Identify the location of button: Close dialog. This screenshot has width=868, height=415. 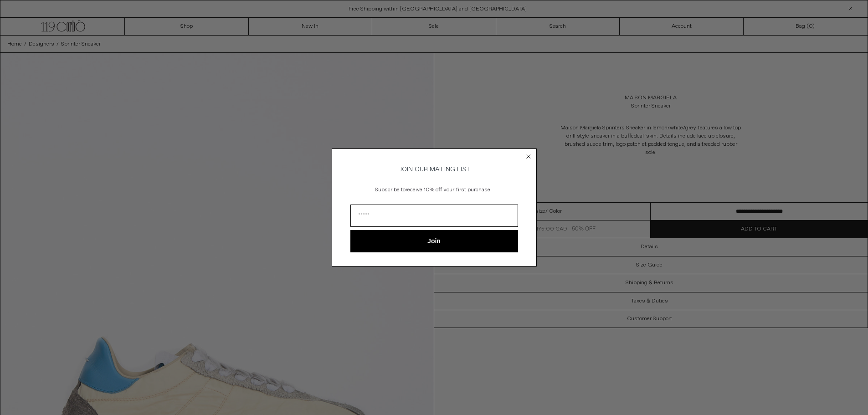
(528, 156).